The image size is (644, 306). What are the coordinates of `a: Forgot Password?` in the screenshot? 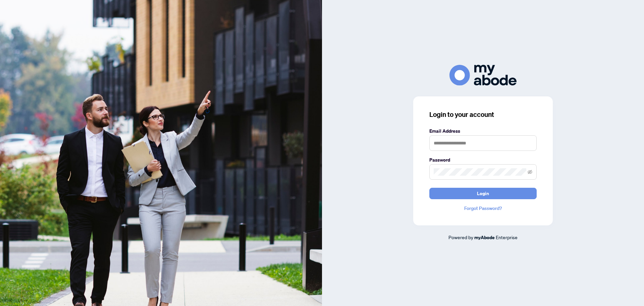 It's located at (483, 208).